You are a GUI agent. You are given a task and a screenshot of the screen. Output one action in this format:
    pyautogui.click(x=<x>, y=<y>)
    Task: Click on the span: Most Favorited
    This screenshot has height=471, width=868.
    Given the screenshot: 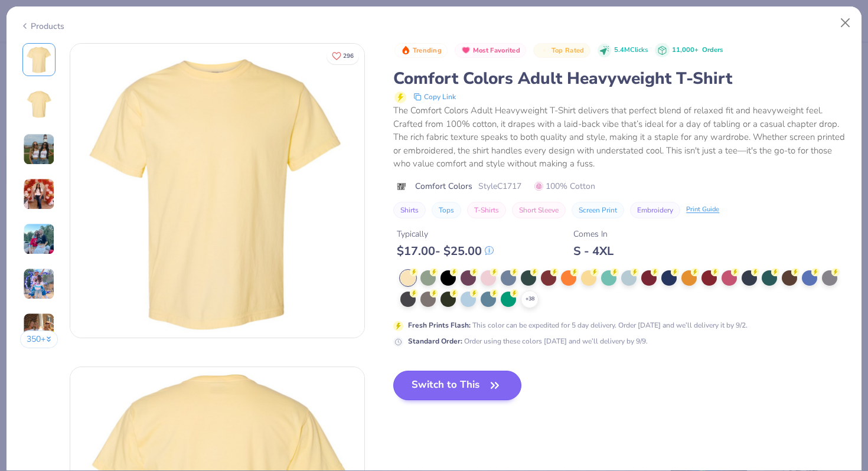 What is the action you would take?
    pyautogui.click(x=497, y=50)
    